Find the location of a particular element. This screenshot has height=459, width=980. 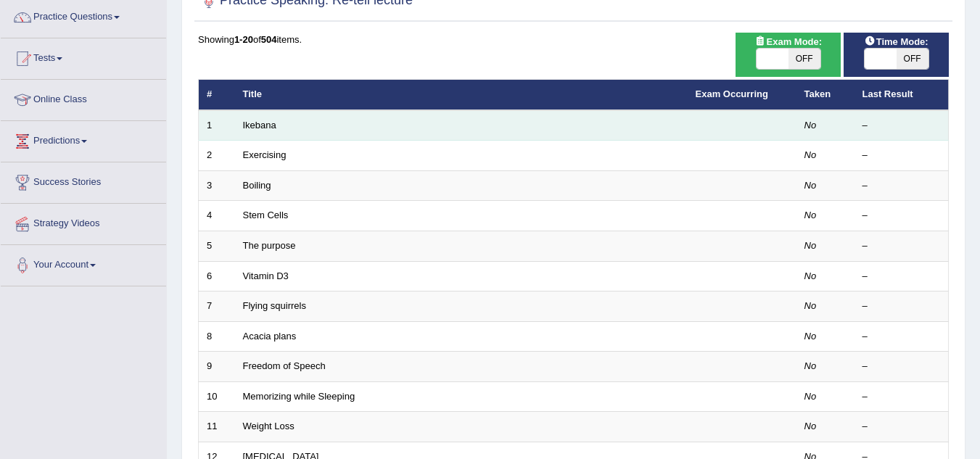

td: 10 is located at coordinates (217, 397).